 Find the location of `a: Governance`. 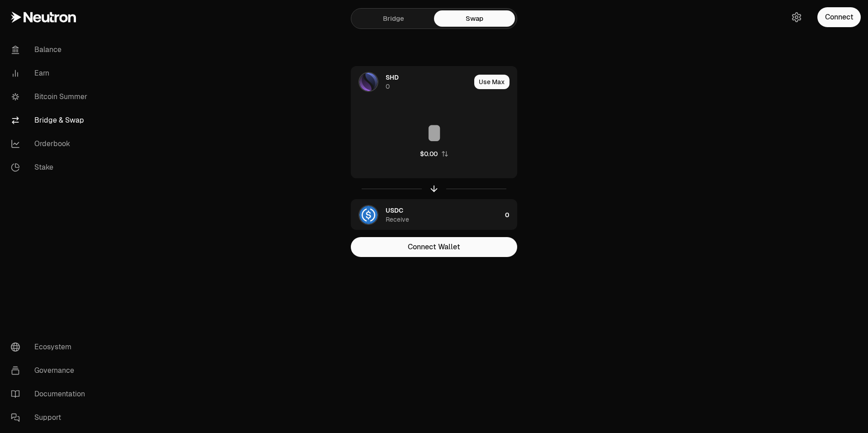

a: Governance is located at coordinates (50, 371).